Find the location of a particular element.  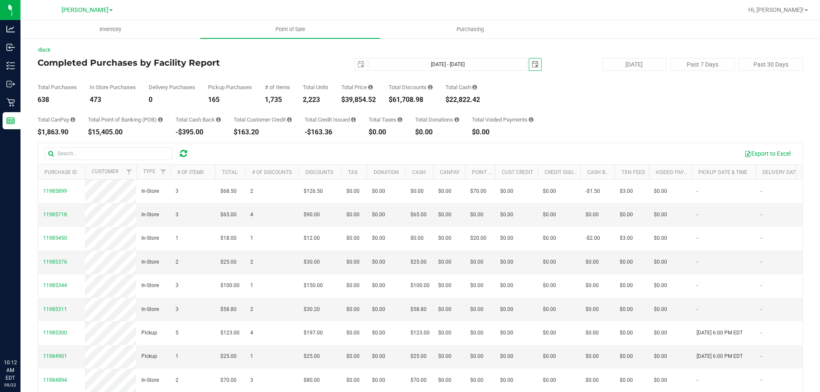

a: Filter is located at coordinates (129, 172).